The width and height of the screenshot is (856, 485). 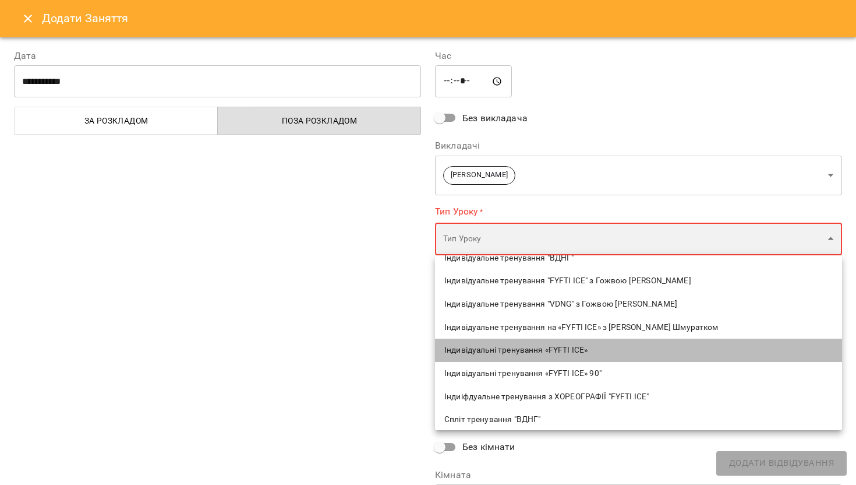 What do you see at coordinates (638, 373) in the screenshot?
I see `span: Індивідуальні тренування «FYFTI ICE» 90"` at bounding box center [638, 373].